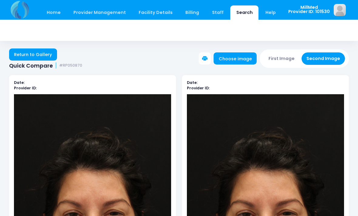 This screenshot has height=216, width=358. Describe the element at coordinates (156, 12) in the screenshot. I see `a: Facility Details` at that location.